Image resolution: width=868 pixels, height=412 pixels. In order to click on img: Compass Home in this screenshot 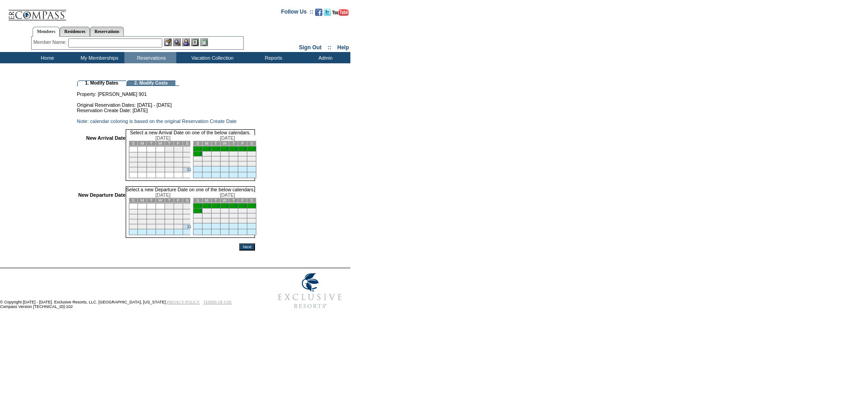, I will do `click(37, 11)`.